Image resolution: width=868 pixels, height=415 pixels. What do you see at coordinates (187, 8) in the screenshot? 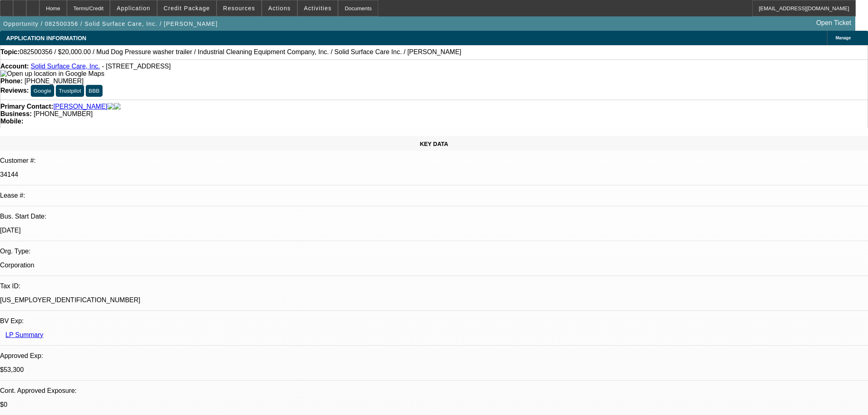
I see `span: Credit Package` at bounding box center [187, 8].